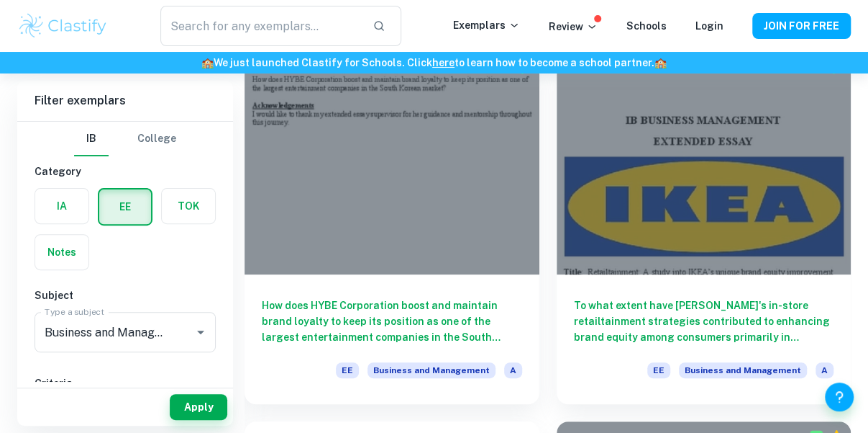 The width and height of the screenshot is (868, 433). What do you see at coordinates (486, 26) in the screenshot?
I see `p: Exemplars` at bounding box center [486, 26].